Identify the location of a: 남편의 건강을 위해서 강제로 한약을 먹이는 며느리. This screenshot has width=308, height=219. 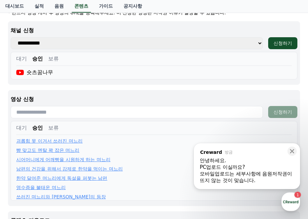
(69, 169).